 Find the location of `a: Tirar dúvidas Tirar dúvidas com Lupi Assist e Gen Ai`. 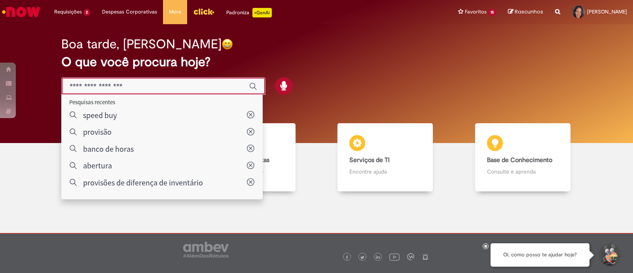

a: Tirar dúvidas Tirar dúvidas com Lupi Assist e Gen Ai is located at coordinates (110, 157).